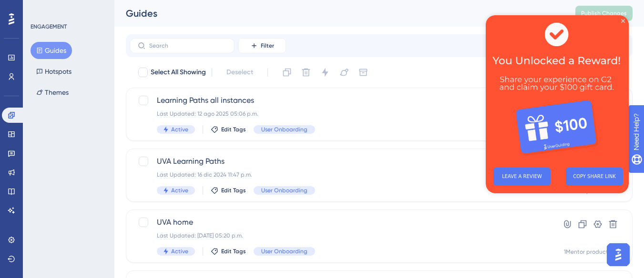  Describe the element at coordinates (54, 71) in the screenshot. I see `button: Hotspots` at that location.